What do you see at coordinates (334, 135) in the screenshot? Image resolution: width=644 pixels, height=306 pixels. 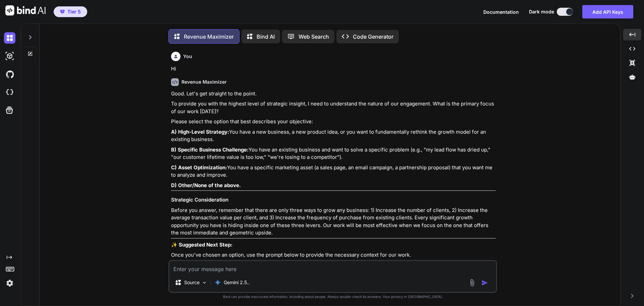 I see `p: You have a new business, a new product idea, or you want to fundamentally rethink the growth mode...` at bounding box center [334, 135].